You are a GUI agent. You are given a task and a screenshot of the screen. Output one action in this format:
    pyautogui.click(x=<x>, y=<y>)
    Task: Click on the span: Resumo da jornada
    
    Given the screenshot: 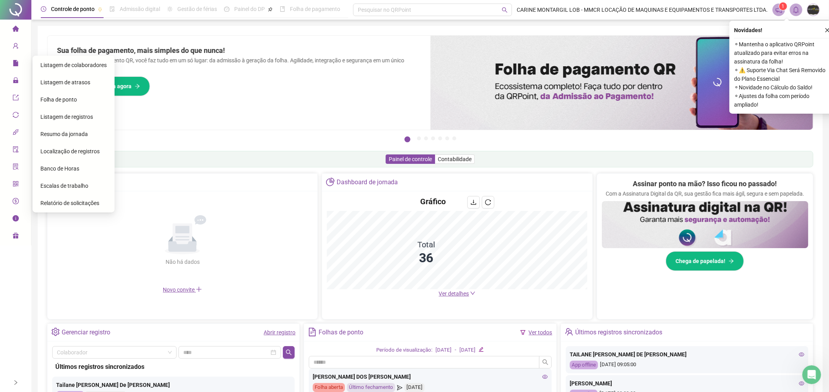 What is the action you would take?
    pyautogui.click(x=64, y=134)
    